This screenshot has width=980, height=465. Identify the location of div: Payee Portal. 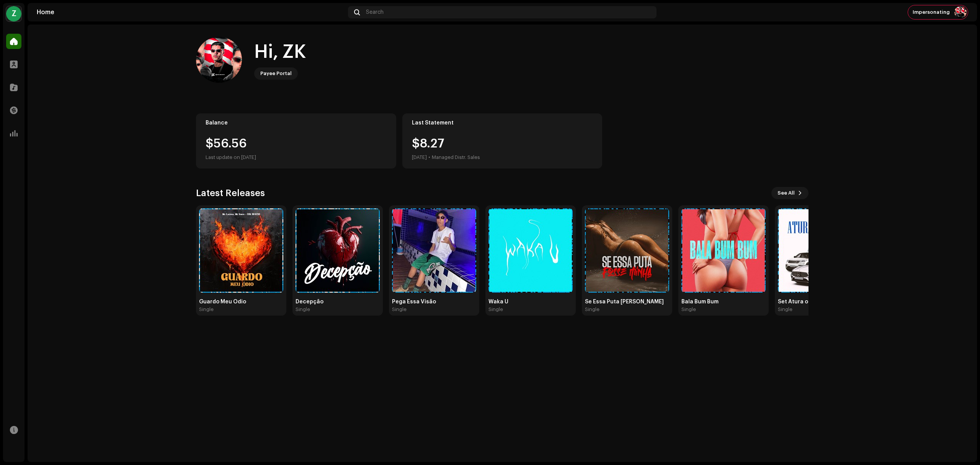
(276, 74).